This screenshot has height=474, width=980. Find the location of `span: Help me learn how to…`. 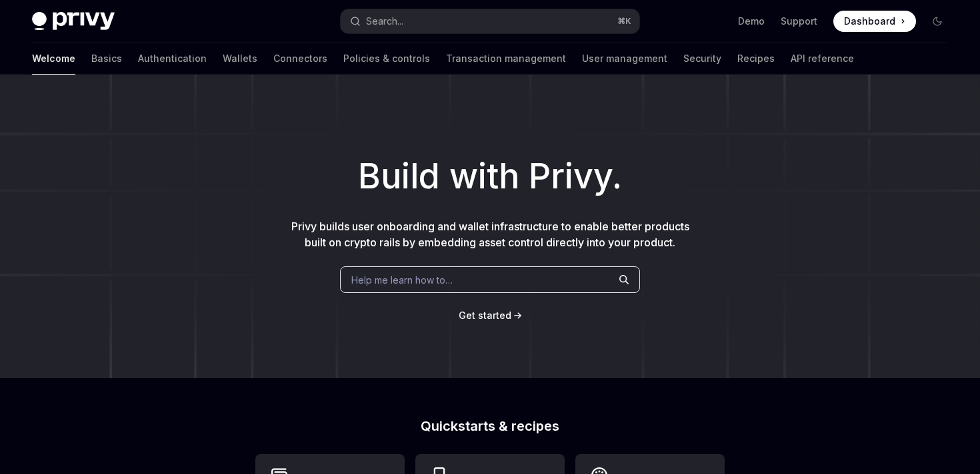

span: Help me learn how to… is located at coordinates (402, 280).